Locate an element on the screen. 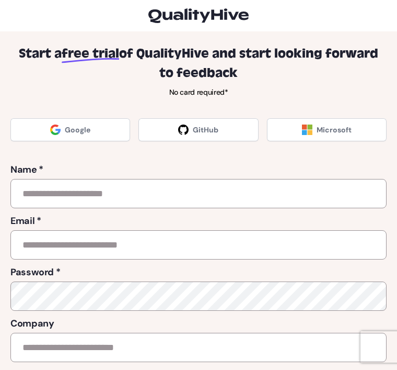  label: Company is located at coordinates (199, 323).